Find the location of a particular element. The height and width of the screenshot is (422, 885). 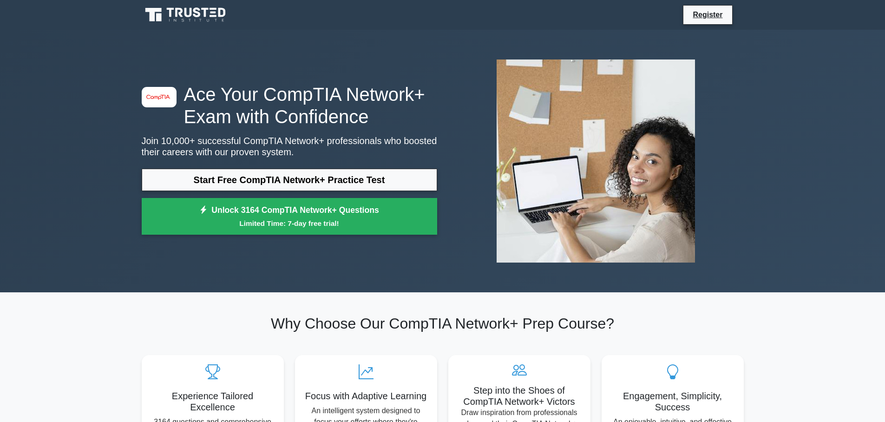

a: Register is located at coordinates (707, 14).